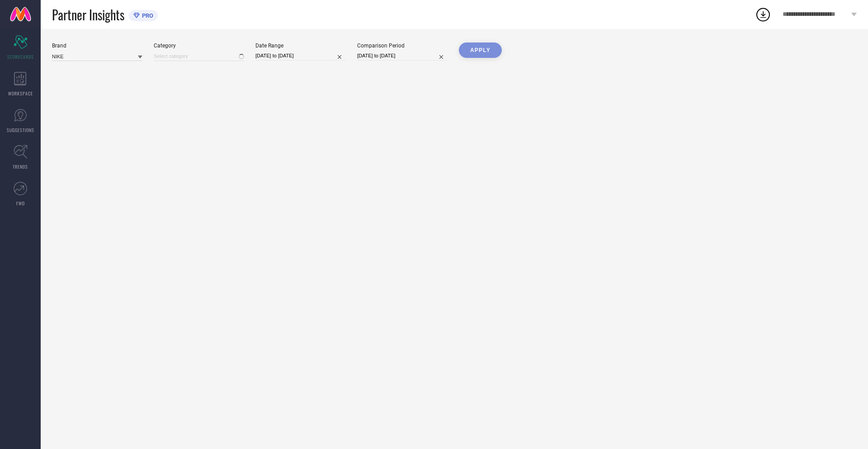 The height and width of the screenshot is (449, 868). I want to click on div: Brand, so click(98, 46).